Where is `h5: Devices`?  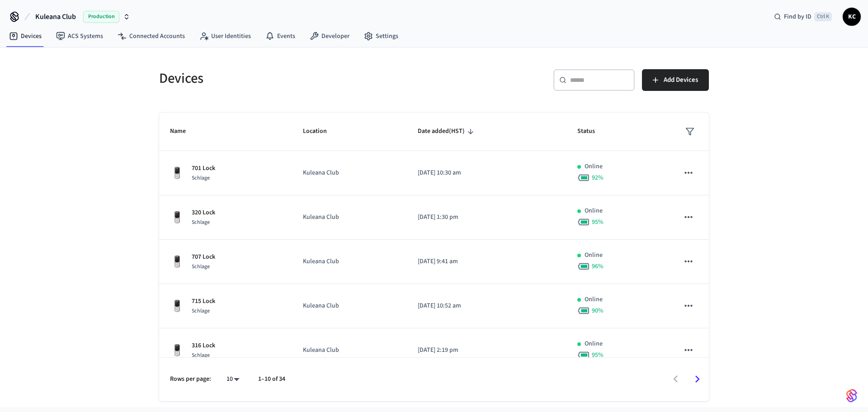
h5: Devices is located at coordinates (294, 78).